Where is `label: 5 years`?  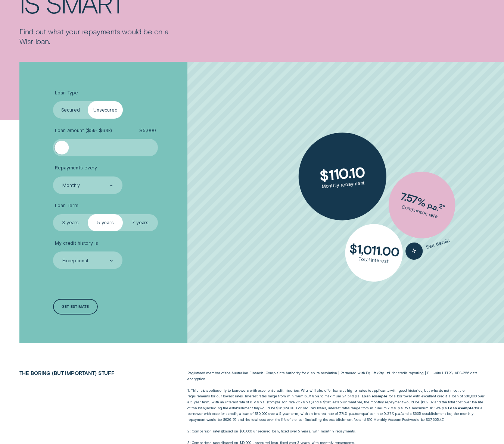 label: 5 years is located at coordinates (105, 223).